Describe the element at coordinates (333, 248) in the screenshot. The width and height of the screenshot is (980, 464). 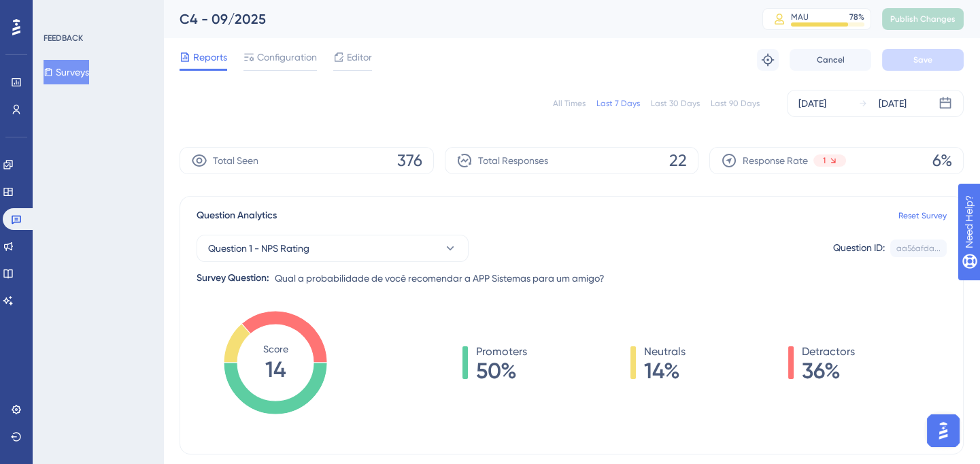
I see `button: Question 1 - NPS Rating` at that location.